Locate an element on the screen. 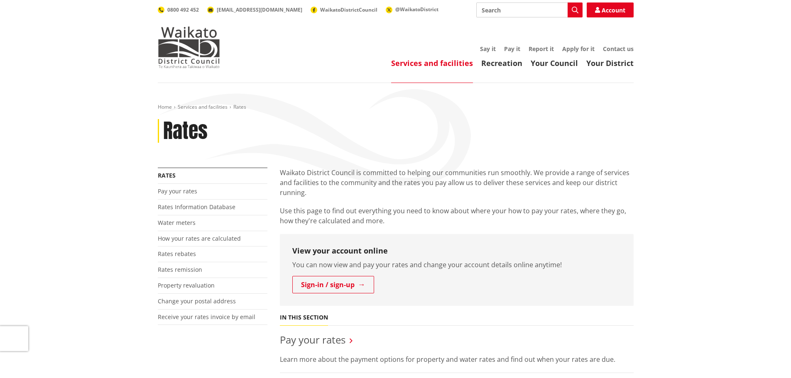 The width and height of the screenshot is (791, 378). span: @WaikatoDistrict is located at coordinates (417, 9).